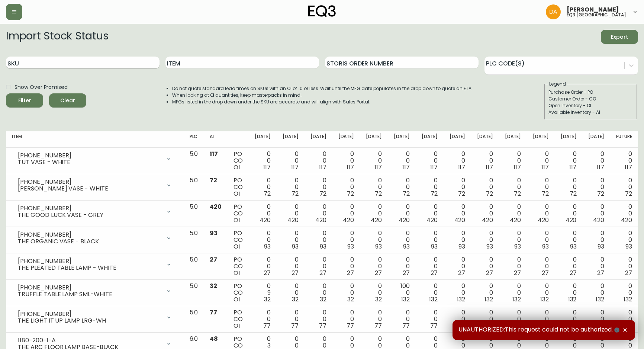 This screenshot has height=349, width=644. Describe the element at coordinates (25, 100) in the screenshot. I see `button: Filter` at that location.